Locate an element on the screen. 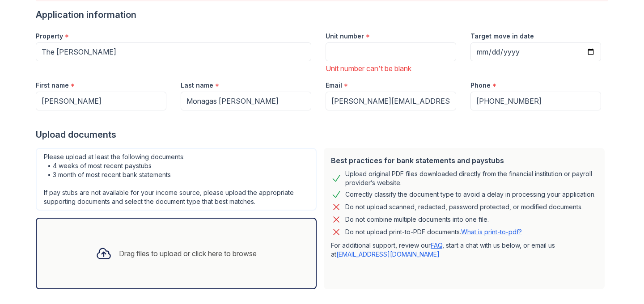 This screenshot has width=644, height=304. p: For additional support, review our , start a chat with us below, or email us at is located at coordinates (464, 250).